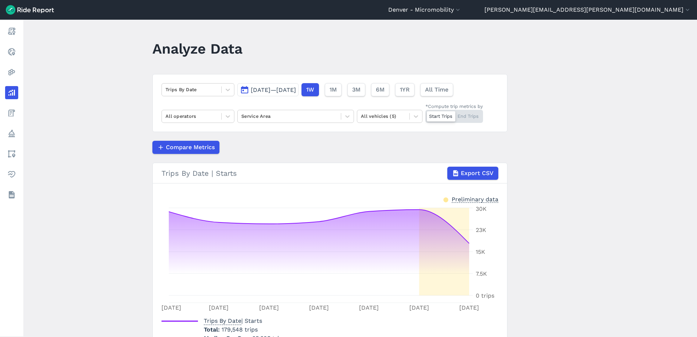 The width and height of the screenshot is (697, 337). I want to click on span: Total, so click(213, 329).